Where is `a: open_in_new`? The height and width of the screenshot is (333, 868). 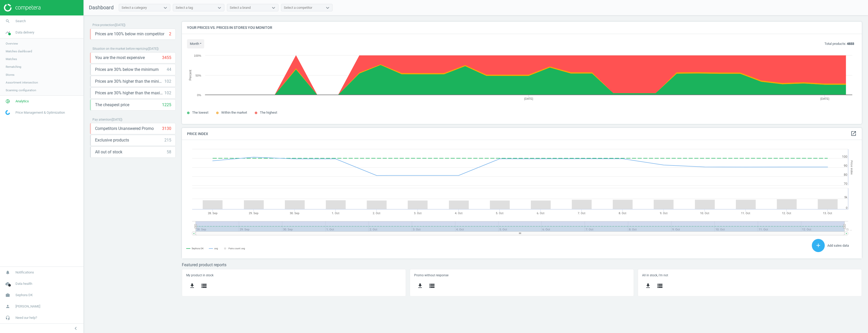 a: open_in_new is located at coordinates (853, 134).